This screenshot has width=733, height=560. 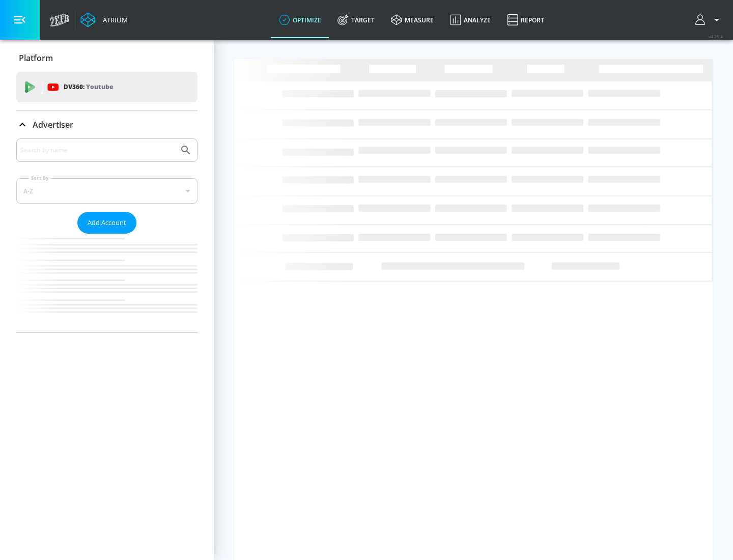 What do you see at coordinates (53, 125) in the screenshot?
I see `p: Advertiser` at bounding box center [53, 125].